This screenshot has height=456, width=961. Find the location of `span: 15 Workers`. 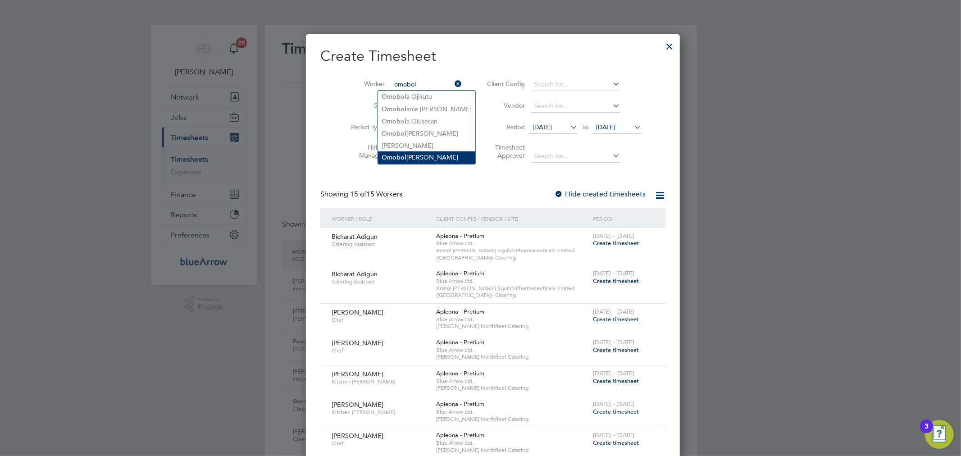

span: 15 Workers is located at coordinates (376, 194).